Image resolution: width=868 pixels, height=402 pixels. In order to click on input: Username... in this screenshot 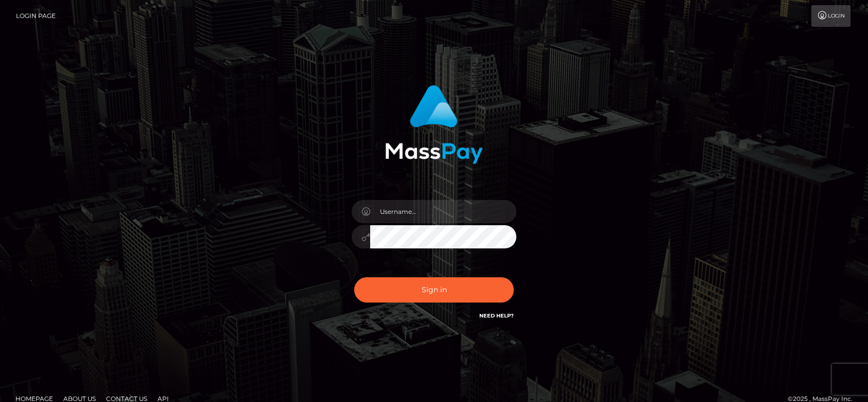, I will do `click(443, 211)`.